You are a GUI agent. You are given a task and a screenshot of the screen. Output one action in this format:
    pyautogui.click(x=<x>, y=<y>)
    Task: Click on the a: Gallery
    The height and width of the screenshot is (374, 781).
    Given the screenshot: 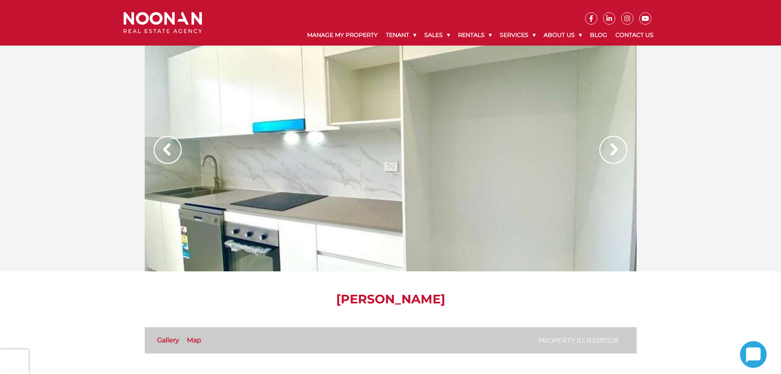 What is the action you would take?
    pyautogui.click(x=168, y=340)
    